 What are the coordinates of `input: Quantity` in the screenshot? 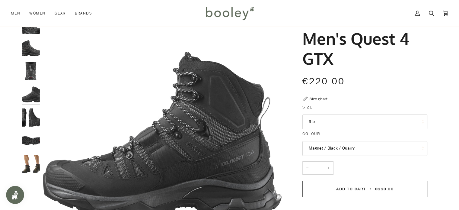 It's located at (318, 168).